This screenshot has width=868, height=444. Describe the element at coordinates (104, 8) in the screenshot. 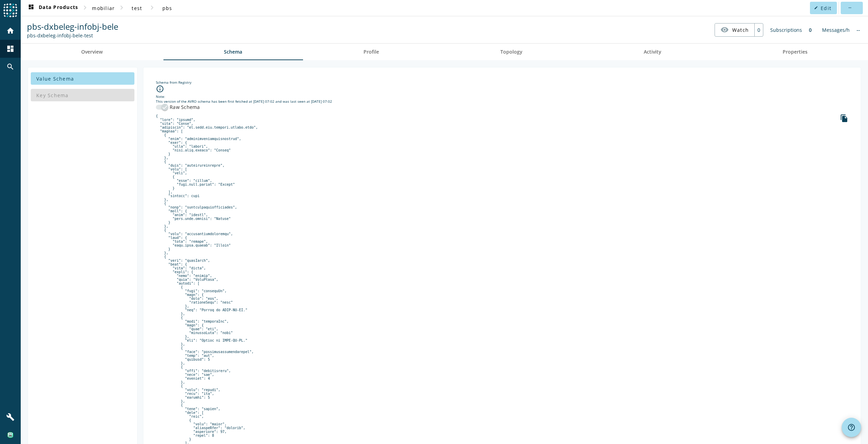

I see `span: mobiliar` at that location.